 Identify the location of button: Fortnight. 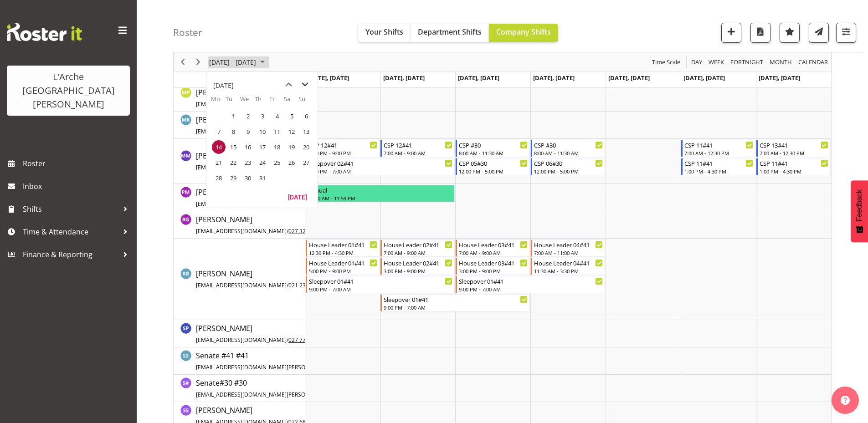
(747, 62).